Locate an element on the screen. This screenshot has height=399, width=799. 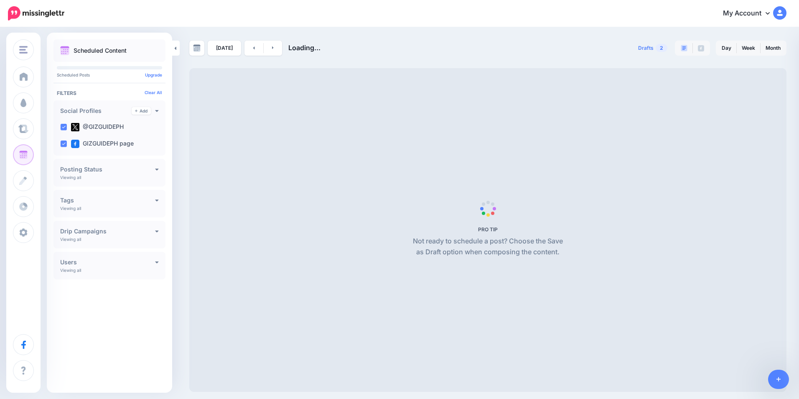
h4: Social Profiles is located at coordinates (96, 111).